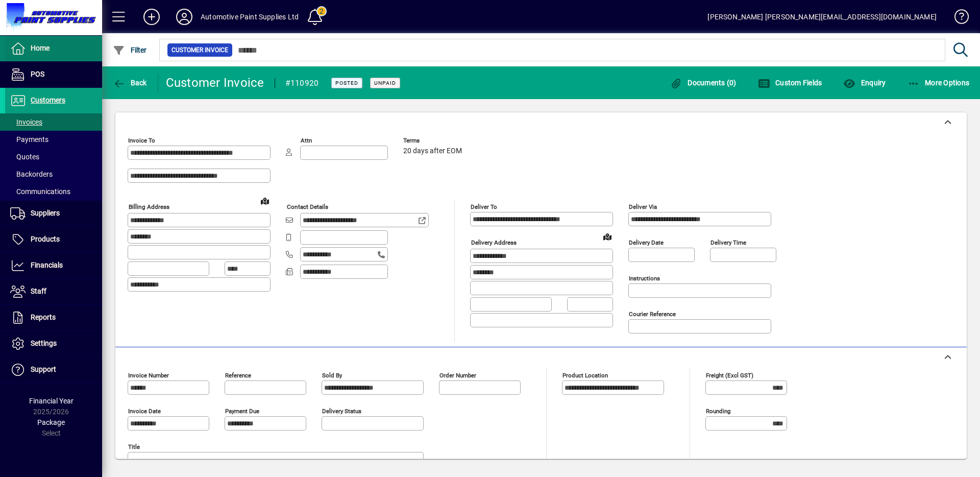 The width and height of the screenshot is (980, 477). I want to click on a: Quotes, so click(54, 157).